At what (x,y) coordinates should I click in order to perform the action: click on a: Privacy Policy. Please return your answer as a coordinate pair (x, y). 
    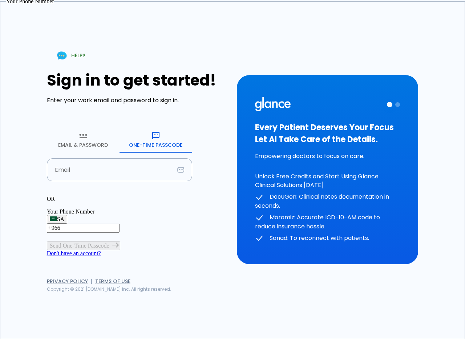
    Looking at the image, I should click on (67, 282).